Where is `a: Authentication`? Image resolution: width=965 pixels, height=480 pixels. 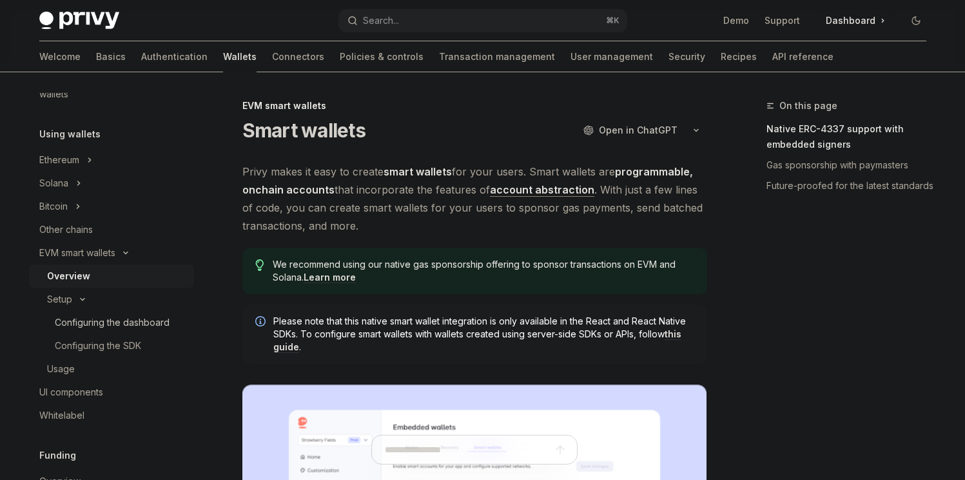 a: Authentication is located at coordinates (174, 57).